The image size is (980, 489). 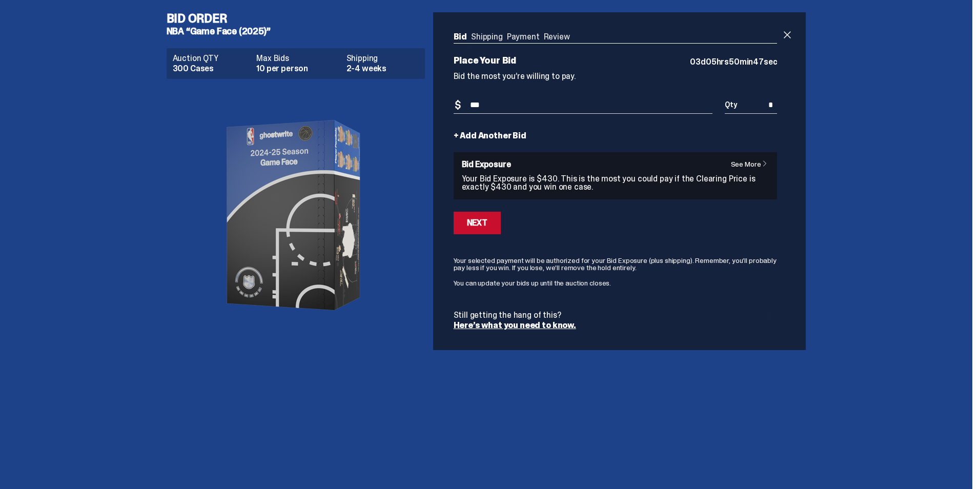 I want to click on dt: Shipping, so click(x=383, y=58).